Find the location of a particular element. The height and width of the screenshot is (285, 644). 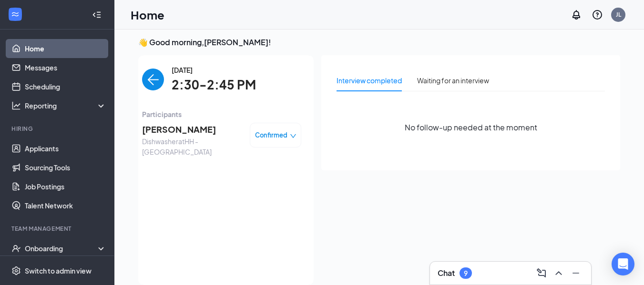

span: Participants is located at coordinates (222, 114).